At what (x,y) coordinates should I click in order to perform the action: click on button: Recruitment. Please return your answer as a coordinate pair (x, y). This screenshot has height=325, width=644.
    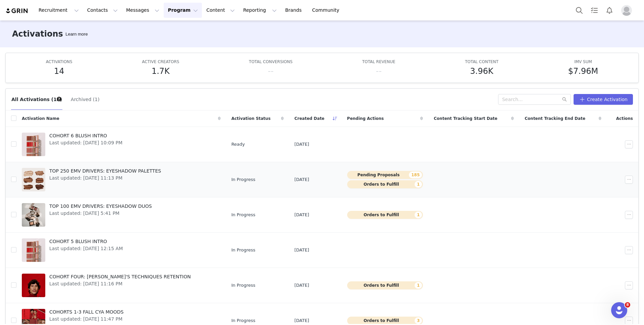
    Looking at the image, I should click on (59, 10).